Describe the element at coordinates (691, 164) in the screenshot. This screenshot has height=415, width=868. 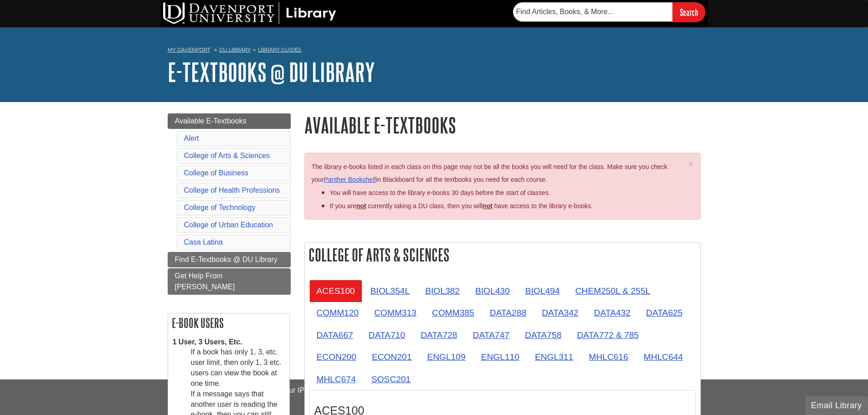
I see `button: Close` at that location.